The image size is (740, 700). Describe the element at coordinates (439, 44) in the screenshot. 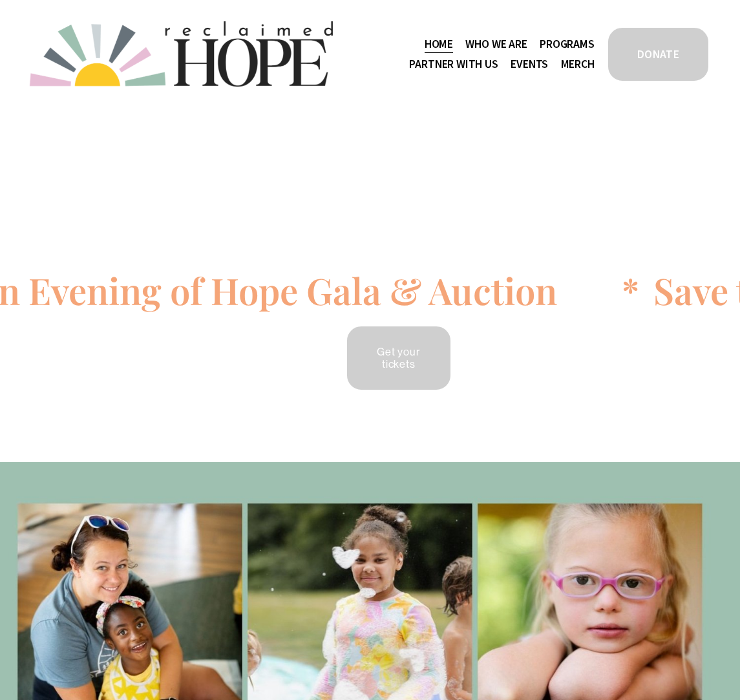

I see `a: Home` at that location.